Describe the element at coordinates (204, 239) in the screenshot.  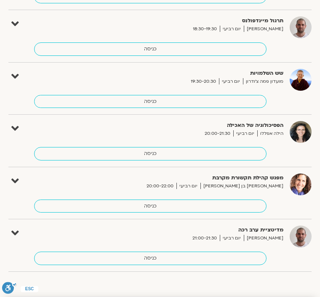
I see `span: 21:00-21:30` at that location.